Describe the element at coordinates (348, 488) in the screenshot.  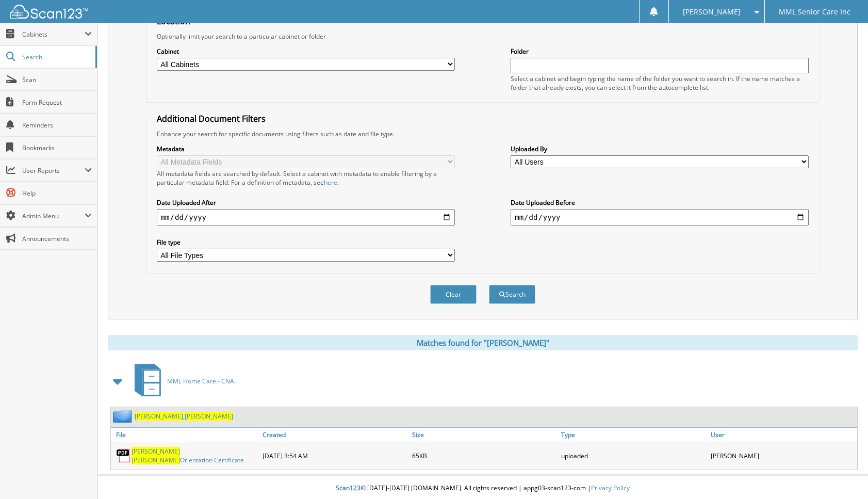
I see `span: Scan123` at that location.